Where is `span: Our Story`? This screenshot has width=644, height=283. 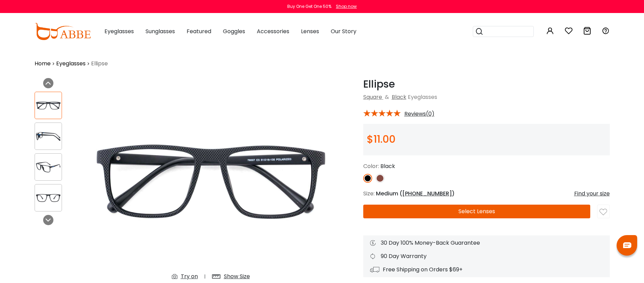 span: Our Story is located at coordinates (343, 31).